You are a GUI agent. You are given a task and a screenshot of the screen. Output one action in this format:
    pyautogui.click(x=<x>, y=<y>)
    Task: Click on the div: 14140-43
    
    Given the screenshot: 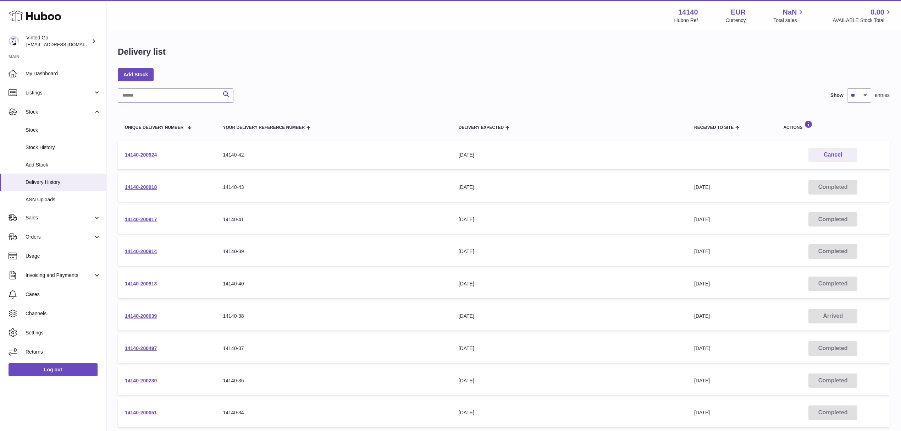 What is the action you would take?
    pyautogui.click(x=333, y=187)
    